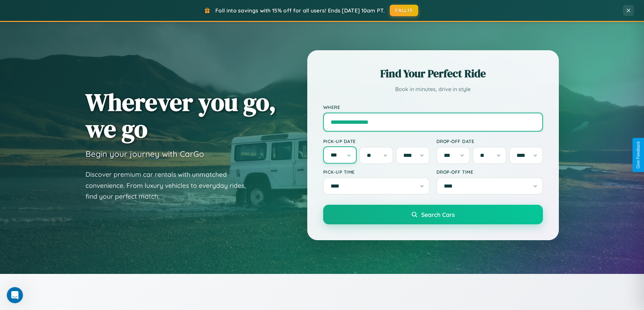  I want to click on div: Give Feedback, so click(638, 155).